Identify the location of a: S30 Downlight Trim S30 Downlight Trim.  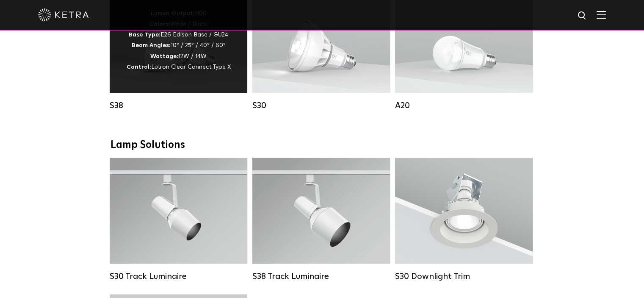
(464, 220).